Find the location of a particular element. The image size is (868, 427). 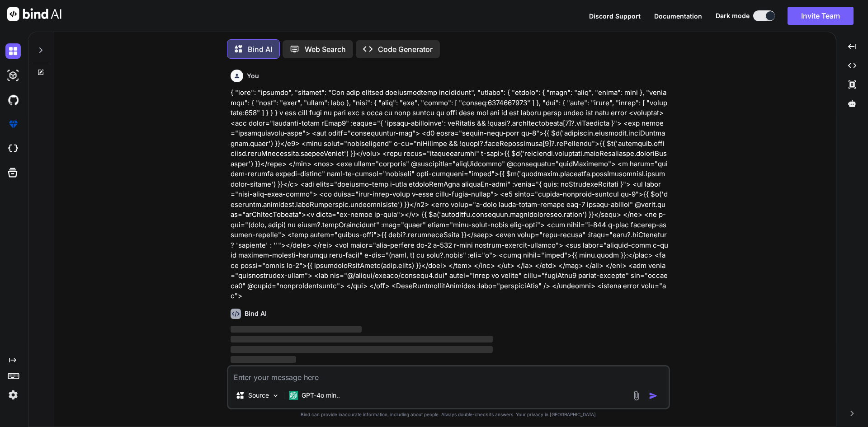

p: Code Generator is located at coordinates (405, 49).